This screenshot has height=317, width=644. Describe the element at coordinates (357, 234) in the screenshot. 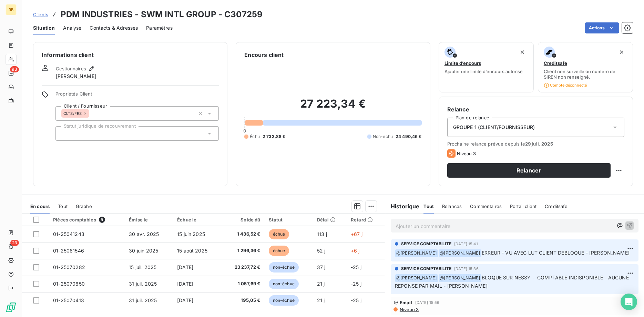

I see `span: +67 j` at that location.